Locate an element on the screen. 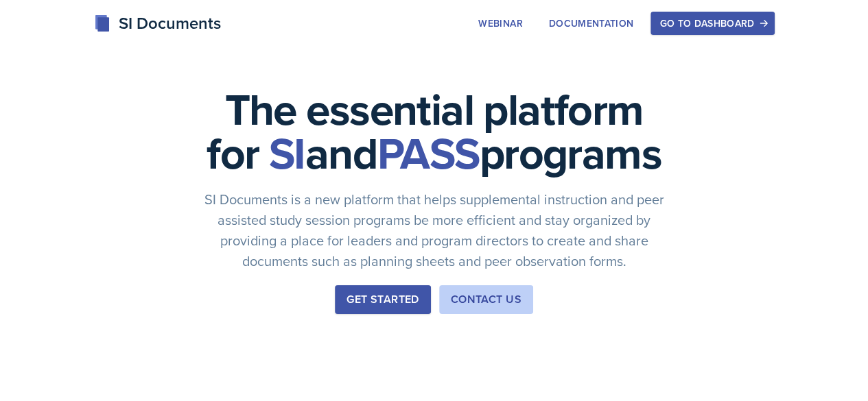 The height and width of the screenshot is (401, 868). div: Contact Us is located at coordinates (486, 300).